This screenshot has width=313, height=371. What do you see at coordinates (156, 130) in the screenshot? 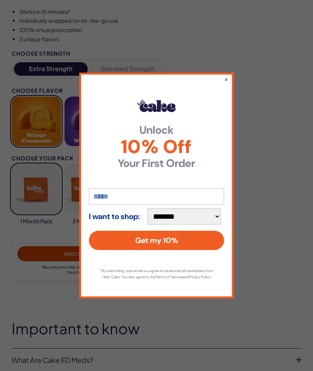
I see `strong: Unlock` at bounding box center [156, 130].